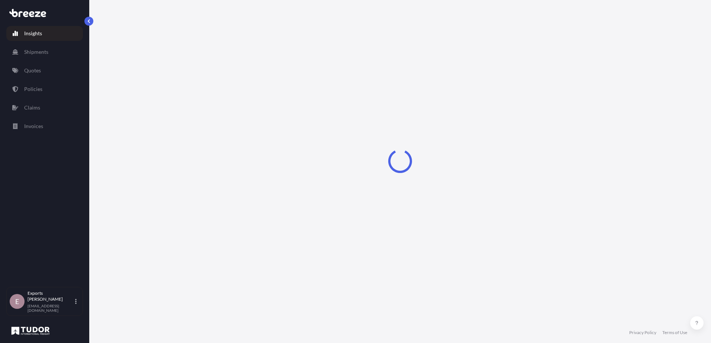 The height and width of the screenshot is (343, 711). Describe the element at coordinates (32, 71) in the screenshot. I see `p: Quotes` at that location.